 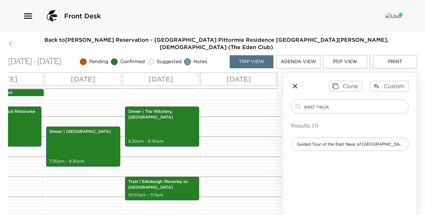 I want to click on p: 10:00pm - 11:11pm, so click(x=162, y=195).